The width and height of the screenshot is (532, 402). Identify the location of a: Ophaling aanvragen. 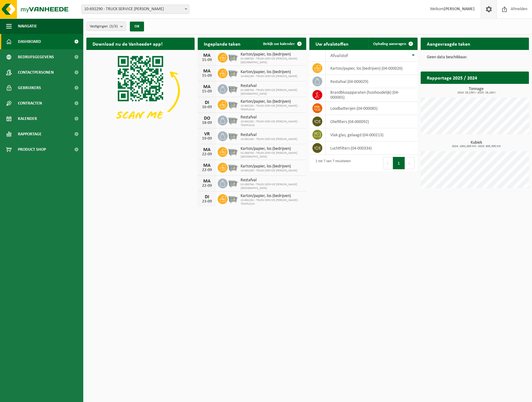
(393, 44).